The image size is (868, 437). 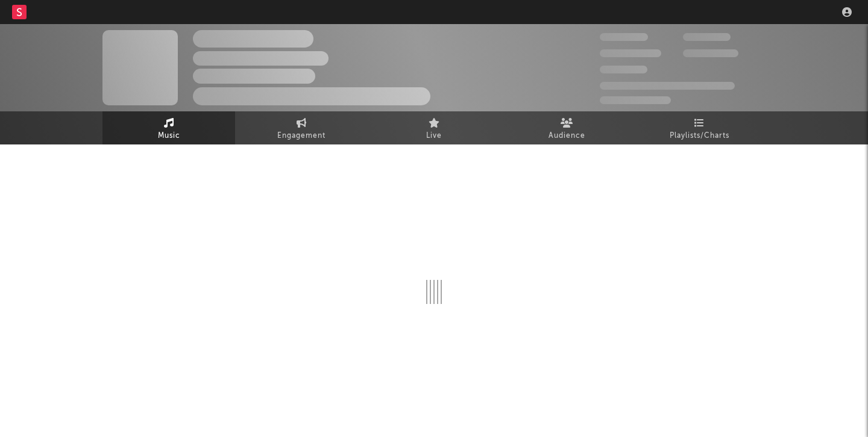 I want to click on span: Audience, so click(x=567, y=136).